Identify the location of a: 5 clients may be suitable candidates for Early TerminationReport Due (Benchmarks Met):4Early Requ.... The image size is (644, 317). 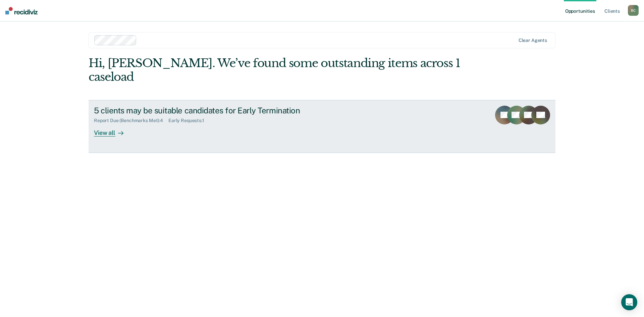
(322, 126).